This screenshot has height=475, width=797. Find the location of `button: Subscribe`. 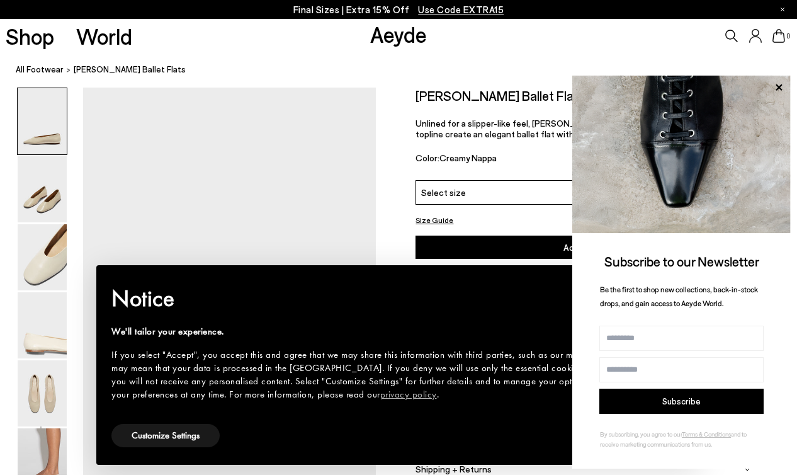

button: Subscribe is located at coordinates (681, 401).